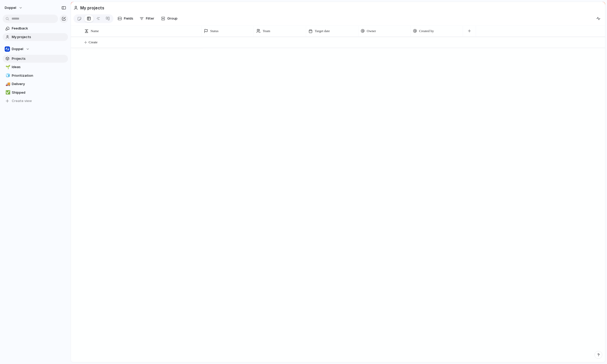 This screenshot has height=364, width=607. Describe the element at coordinates (39, 37) in the screenshot. I see `span: My projects` at that location.